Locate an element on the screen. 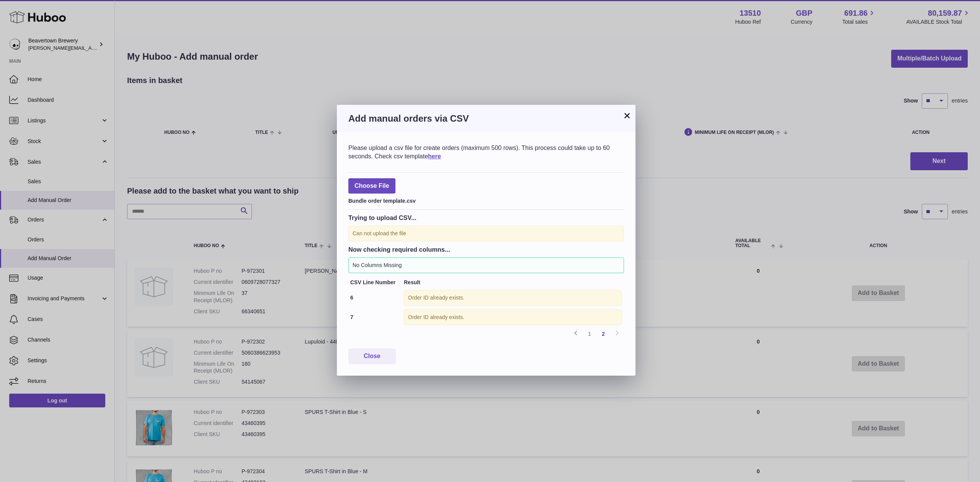 This screenshot has height=482, width=980. div: Bundle order template.csv is located at coordinates (486, 200).